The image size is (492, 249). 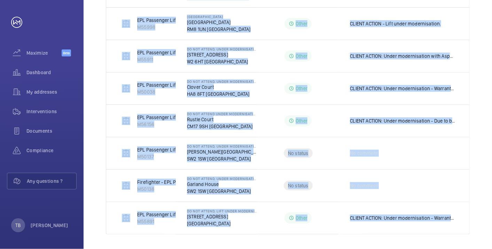 What do you see at coordinates (222, 114) in the screenshot?
I see `p: Do Not Attend Under Modernisation - Rustle Court` at bounding box center [222, 114].